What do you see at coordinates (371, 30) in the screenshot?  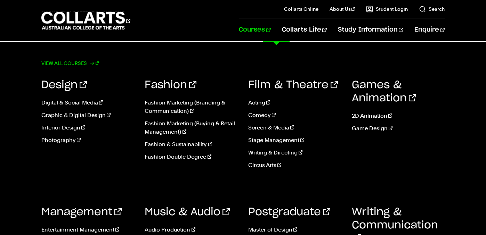 I see `a: Study Information` at bounding box center [371, 30].